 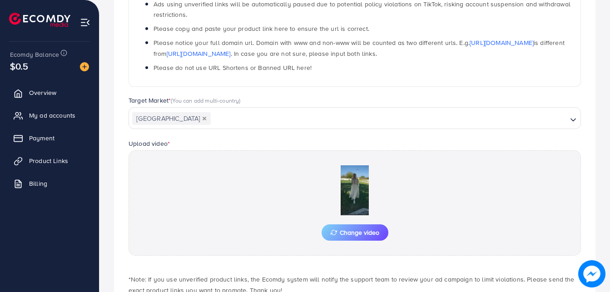 What do you see at coordinates (38, 184) in the screenshot?
I see `span: Billing` at bounding box center [38, 184].